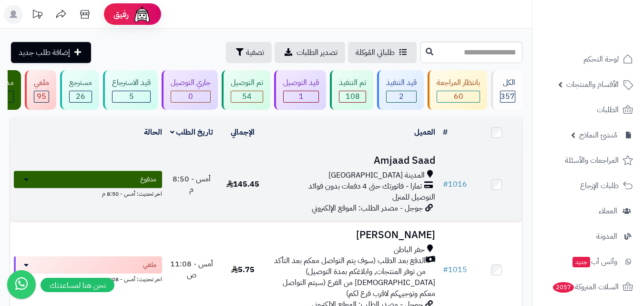  Describe the element at coordinates (455, 270) in the screenshot. I see `a: #1015` at that location.